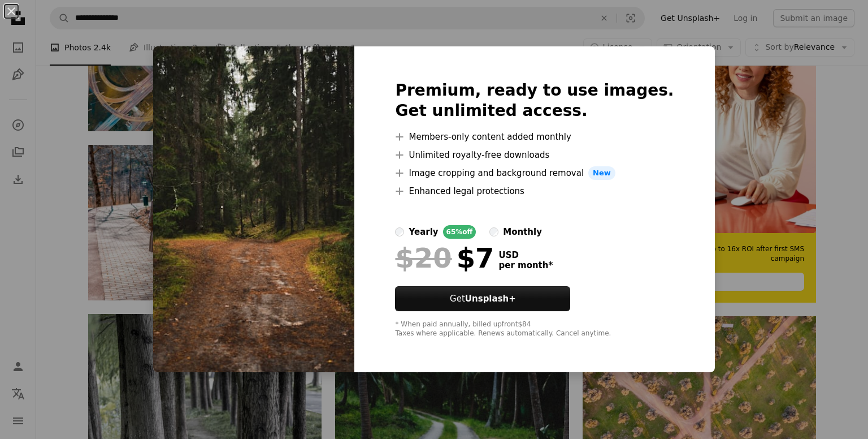 Image resolution: width=868 pixels, height=439 pixels. I want to click on div: 65% off, so click(459, 232).